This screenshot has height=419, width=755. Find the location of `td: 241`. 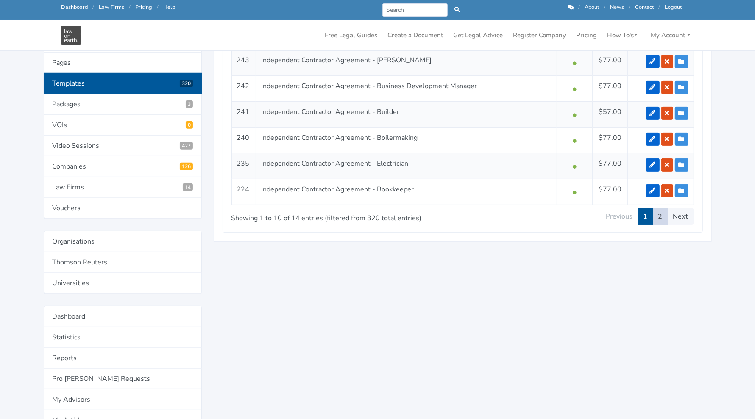

td: 241 is located at coordinates (243, 114).